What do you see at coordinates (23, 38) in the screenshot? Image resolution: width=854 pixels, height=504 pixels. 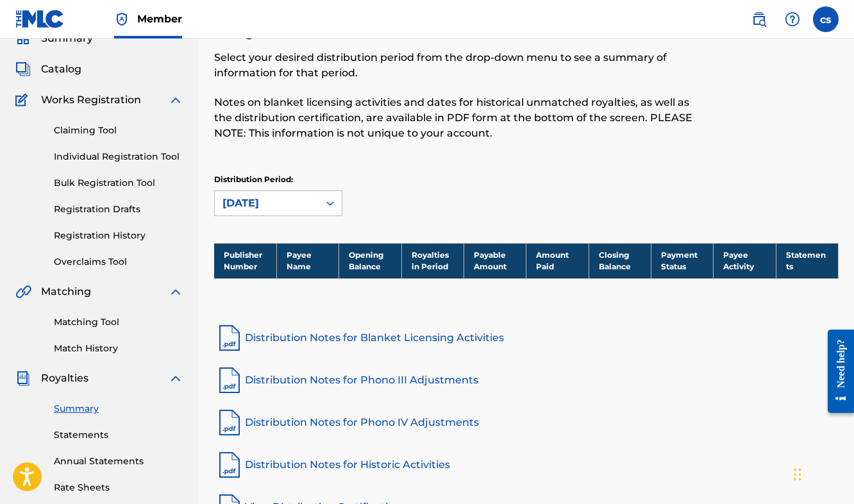 I see `img: Summary` at bounding box center [23, 38].